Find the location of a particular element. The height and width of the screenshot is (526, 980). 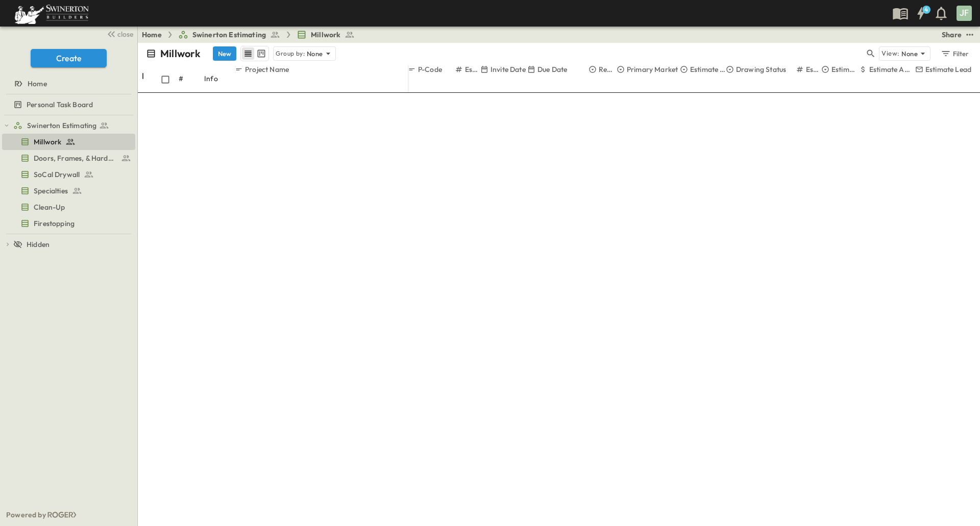

p: P-Code is located at coordinates (430, 69).